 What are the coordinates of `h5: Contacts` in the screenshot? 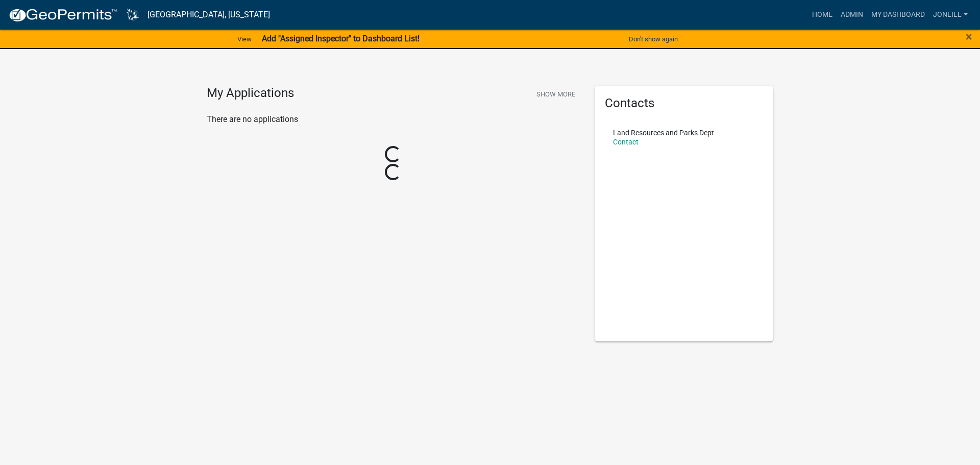 It's located at (684, 103).